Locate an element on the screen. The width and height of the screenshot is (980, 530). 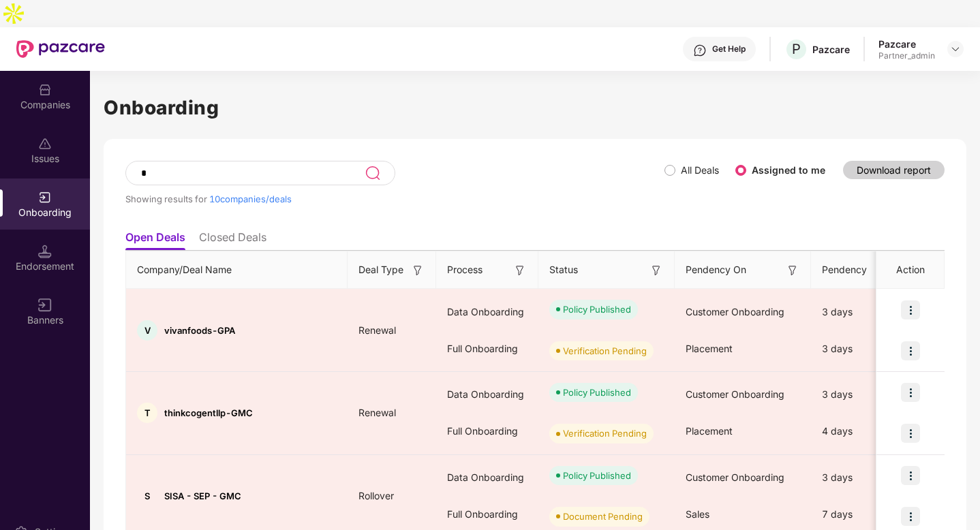
div: 4 days is located at coordinates (862, 431).